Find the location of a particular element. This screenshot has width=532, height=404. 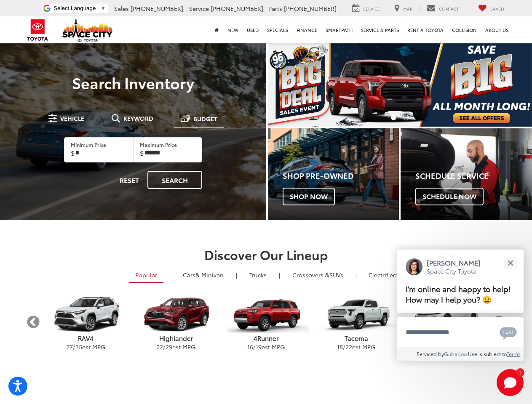

span: Schedule Now is located at coordinates (449, 197).